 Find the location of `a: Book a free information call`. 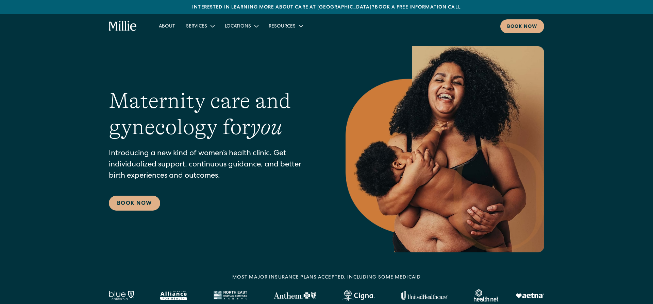

a: Book a free information call is located at coordinates (418, 7).